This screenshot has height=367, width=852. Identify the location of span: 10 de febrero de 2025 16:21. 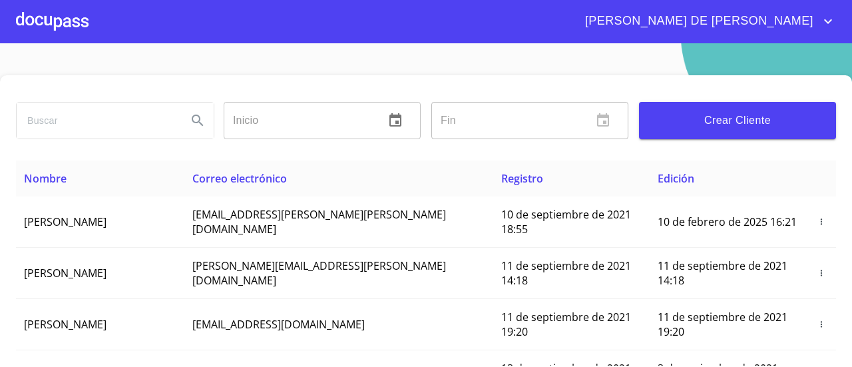
(727, 222).